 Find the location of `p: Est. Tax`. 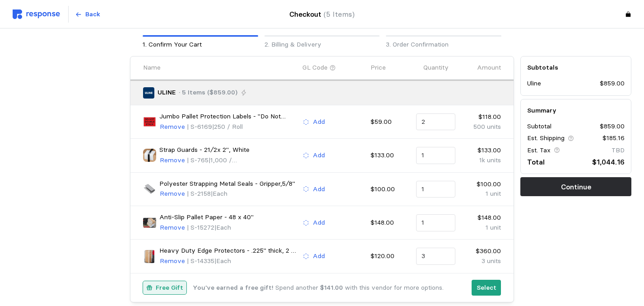

p: Est. Tax is located at coordinates (538, 150).